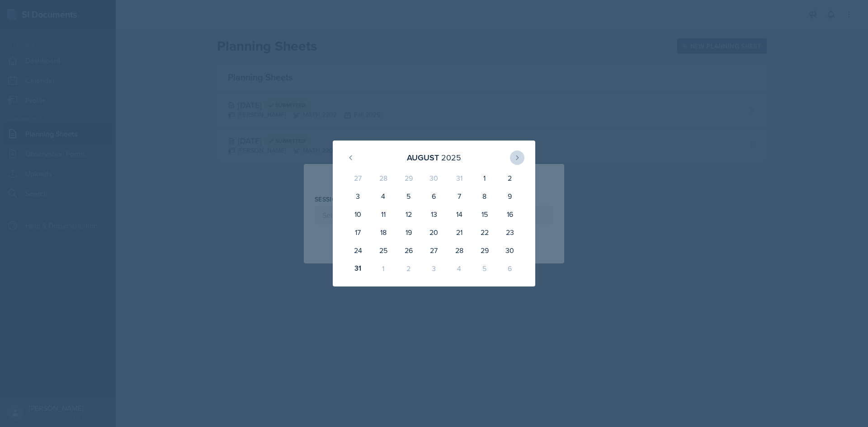  Describe the element at coordinates (383, 214) in the screenshot. I see `div: 11` at that location.